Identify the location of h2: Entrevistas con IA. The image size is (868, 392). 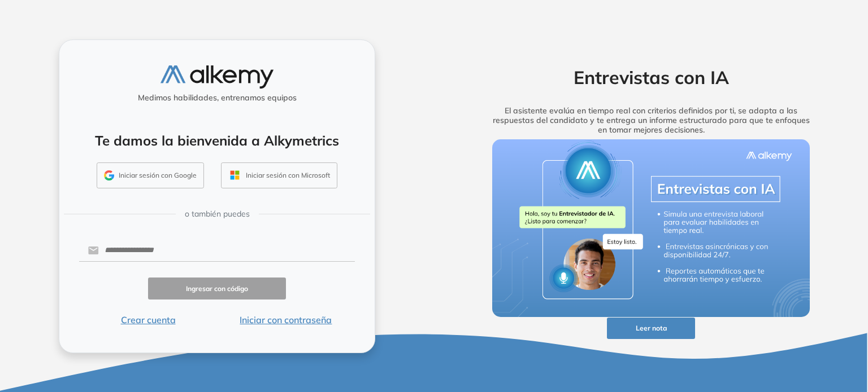
(651, 77).